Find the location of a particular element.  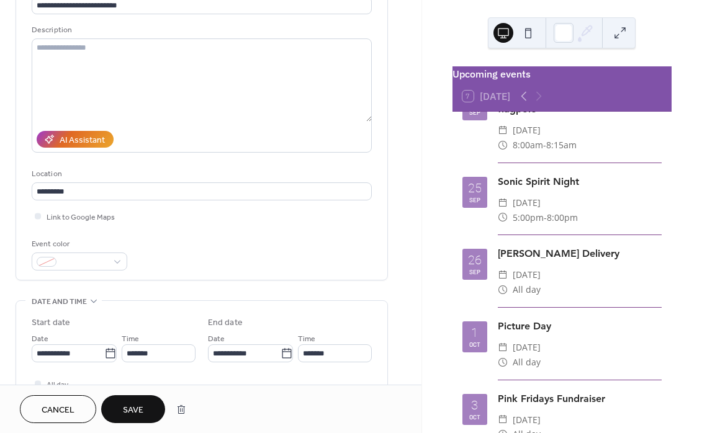

div: 26 is located at coordinates (475, 260).